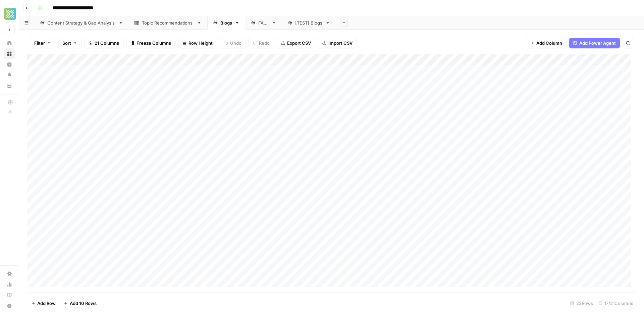 Image resolution: width=644 pixels, height=314 pixels. What do you see at coordinates (9, 43) in the screenshot?
I see `a: Home` at bounding box center [9, 43].